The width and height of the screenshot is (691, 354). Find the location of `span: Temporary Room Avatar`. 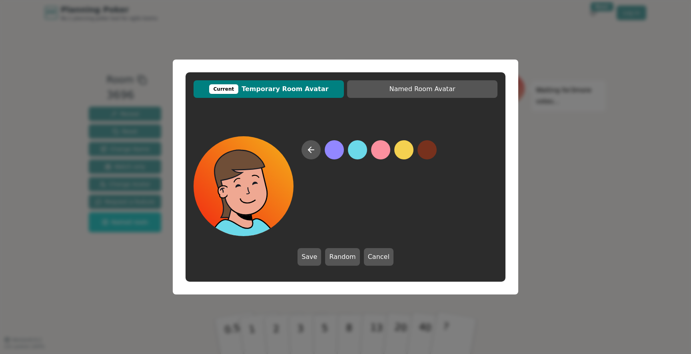

span: Temporary Room Avatar is located at coordinates (269, 89).